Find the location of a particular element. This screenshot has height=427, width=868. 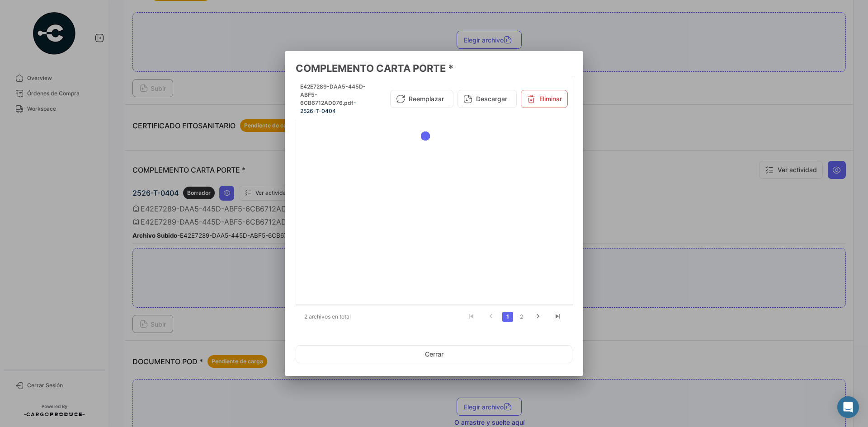

a: 1 is located at coordinates (508, 317).